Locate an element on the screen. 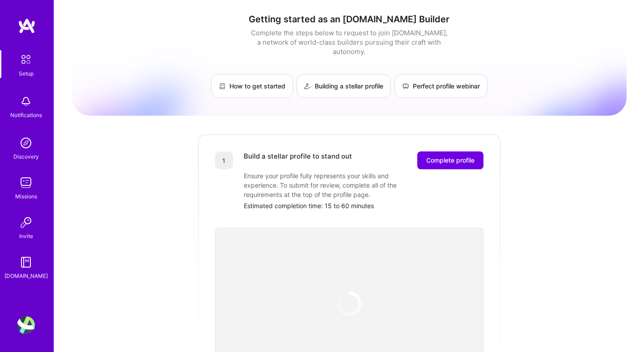 The image size is (644, 352). a: How to get started is located at coordinates (252, 86).